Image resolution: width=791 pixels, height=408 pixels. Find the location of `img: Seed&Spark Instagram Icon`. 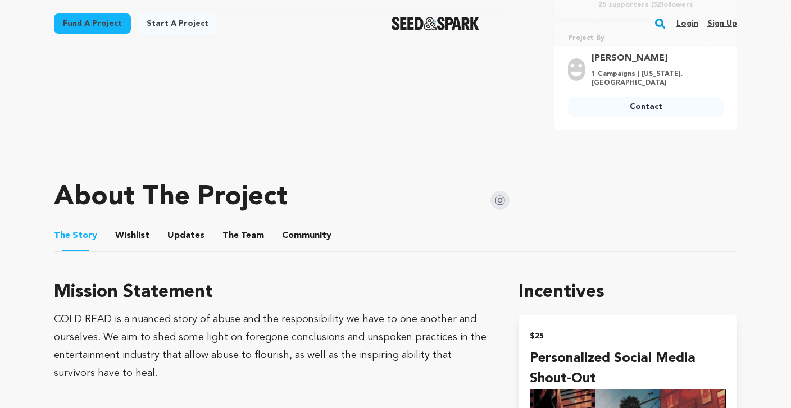

img: Seed&Spark Instagram Icon is located at coordinates (500, 201).